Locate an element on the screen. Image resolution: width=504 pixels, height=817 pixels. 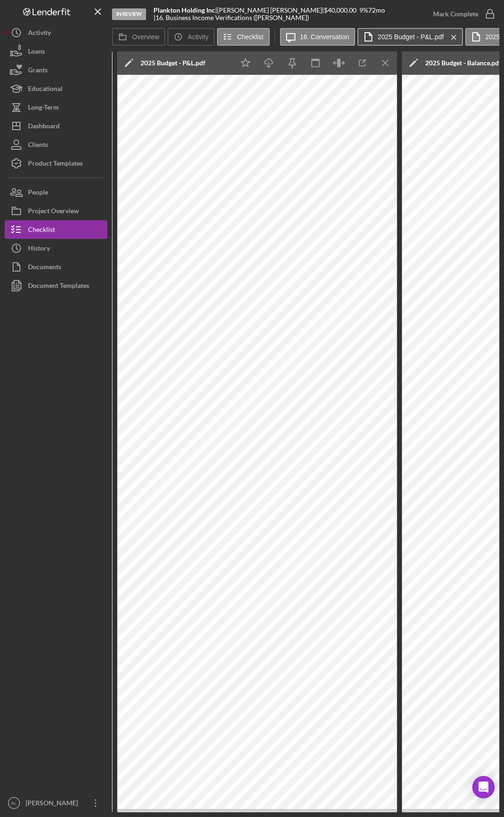
div: 9 % is located at coordinates (363, 10).